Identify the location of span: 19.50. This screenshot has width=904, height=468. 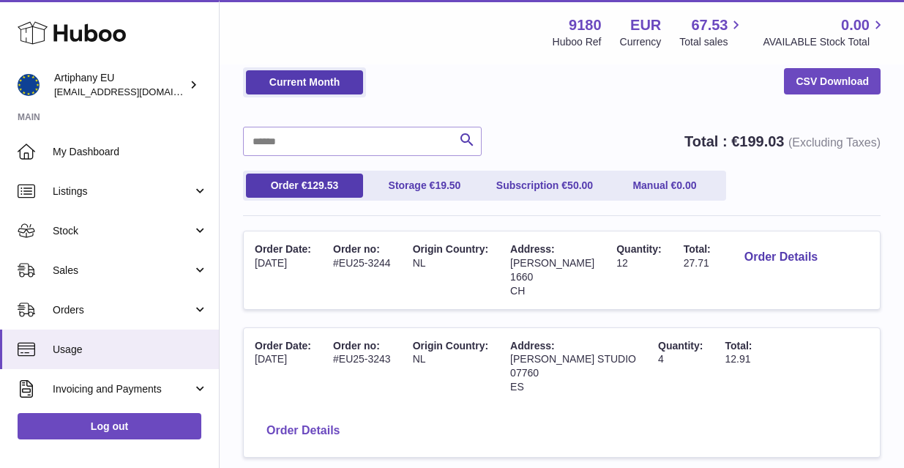
(447, 185).